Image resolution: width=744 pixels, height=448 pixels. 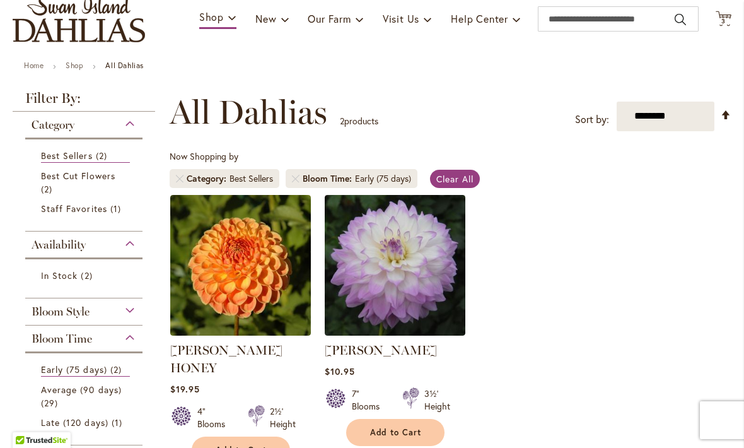 What do you see at coordinates (282, 417) in the screenshot?
I see `div: 2½' Height` at bounding box center [282, 417].